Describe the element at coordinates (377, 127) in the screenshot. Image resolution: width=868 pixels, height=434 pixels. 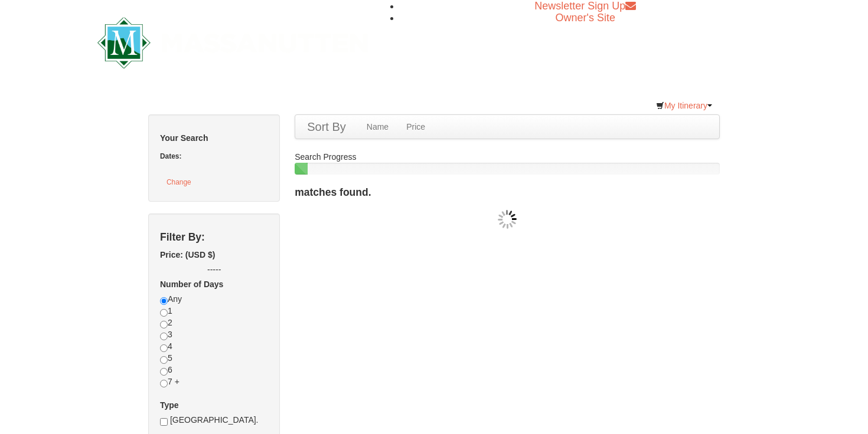
I see `a: Name` at that location.